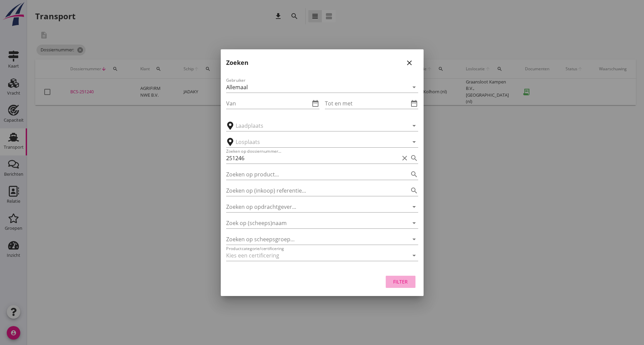 The image size is (644, 345). What do you see at coordinates (367, 103) in the screenshot?
I see `input: Tot en met` at bounding box center [367, 103].